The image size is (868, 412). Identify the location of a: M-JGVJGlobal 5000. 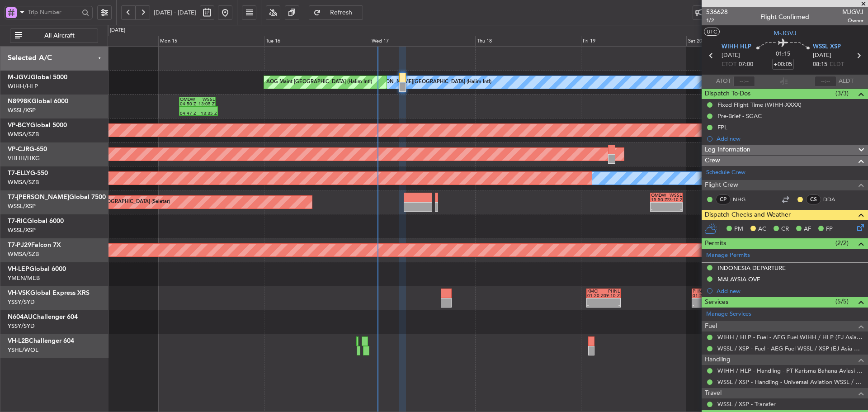
(37, 77).